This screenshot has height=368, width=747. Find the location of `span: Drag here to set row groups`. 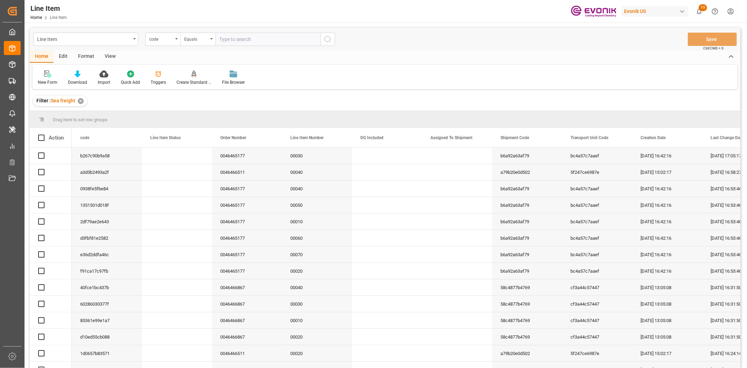

span: Drag here to set row groups is located at coordinates (80, 119).